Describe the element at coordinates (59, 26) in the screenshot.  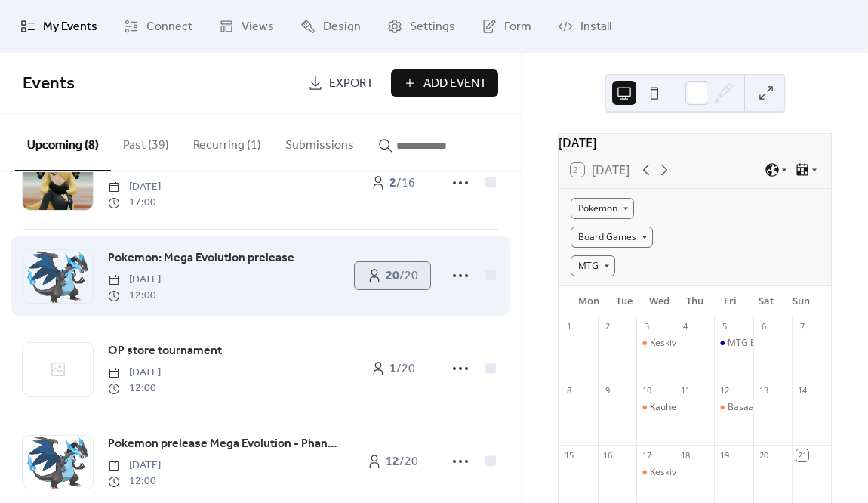
I see `a: My Events` at that location.